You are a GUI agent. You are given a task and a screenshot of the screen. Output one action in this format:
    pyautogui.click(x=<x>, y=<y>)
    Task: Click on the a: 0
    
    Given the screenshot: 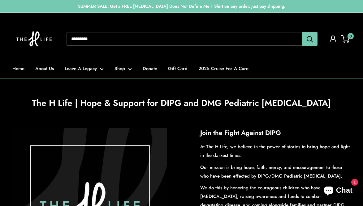 What is the action you would take?
    pyautogui.click(x=345, y=39)
    